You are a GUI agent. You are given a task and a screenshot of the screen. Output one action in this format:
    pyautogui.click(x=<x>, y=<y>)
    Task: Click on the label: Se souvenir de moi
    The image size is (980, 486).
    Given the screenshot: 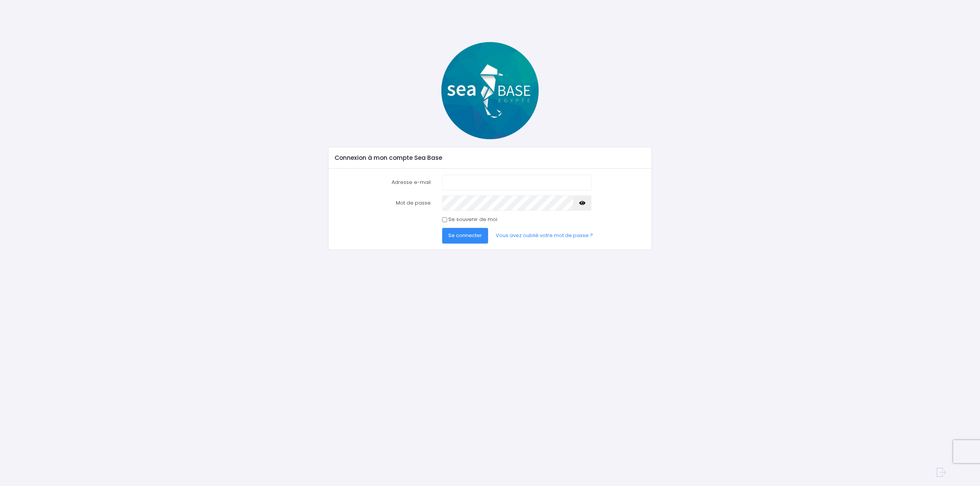 What is the action you would take?
    pyautogui.click(x=473, y=220)
    